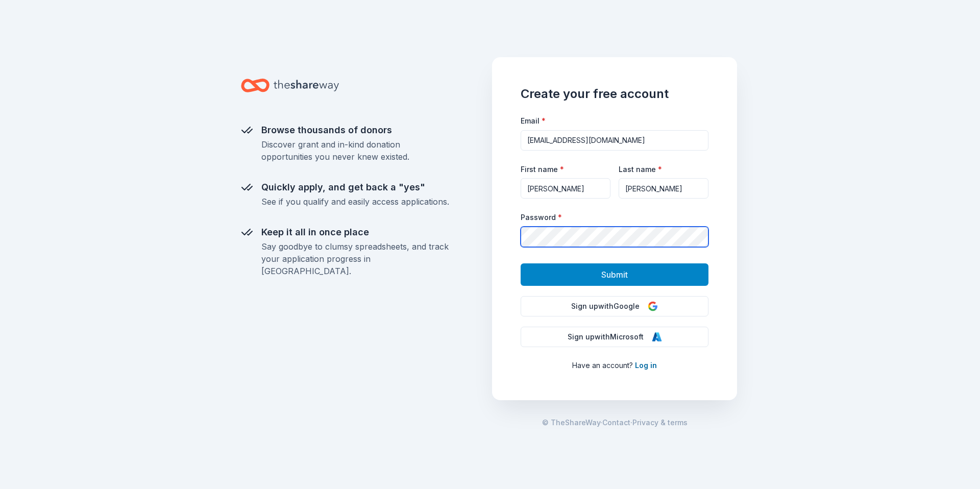  What do you see at coordinates (355, 232) in the screenshot?
I see `div: Keep it all in once place` at bounding box center [355, 232].